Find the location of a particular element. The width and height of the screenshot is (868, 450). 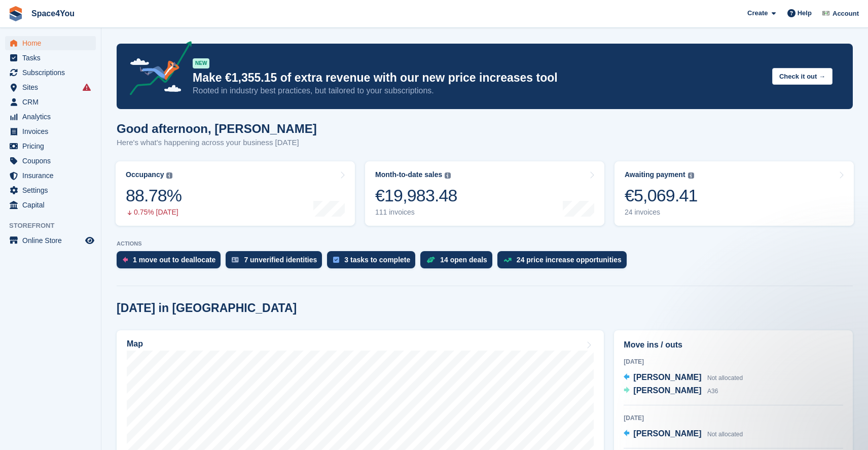

div: 7 unverified identities is located at coordinates (281, 260).